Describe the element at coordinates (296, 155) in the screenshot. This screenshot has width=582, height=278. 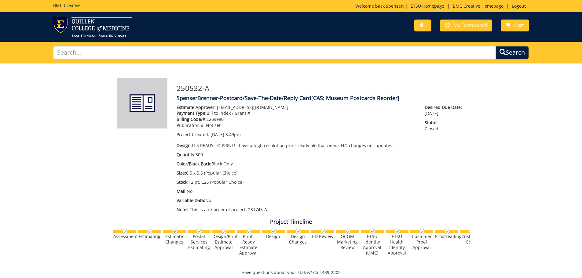
I see `p: 300` at that location.